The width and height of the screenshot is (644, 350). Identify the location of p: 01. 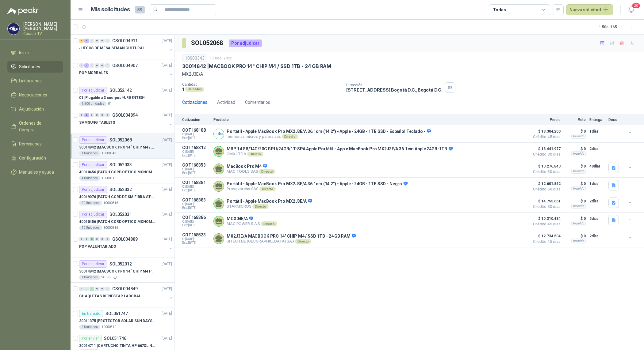
(110, 104).